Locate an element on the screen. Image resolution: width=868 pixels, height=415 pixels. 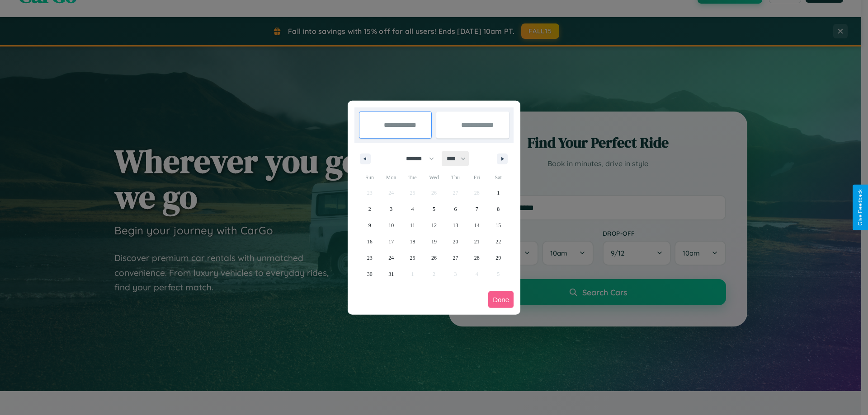
span: 10 is located at coordinates (391, 225).